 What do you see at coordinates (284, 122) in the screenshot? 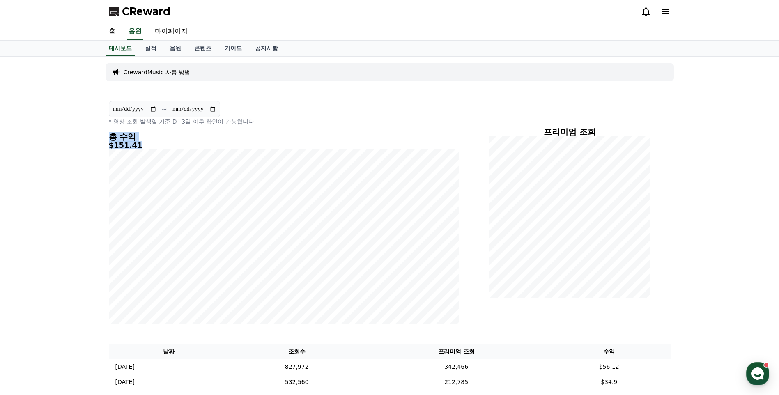
I see `p: * 영상 조회 발생일 기준 D+3일 이후 확인이 가능합니다.` at bounding box center [284, 122].